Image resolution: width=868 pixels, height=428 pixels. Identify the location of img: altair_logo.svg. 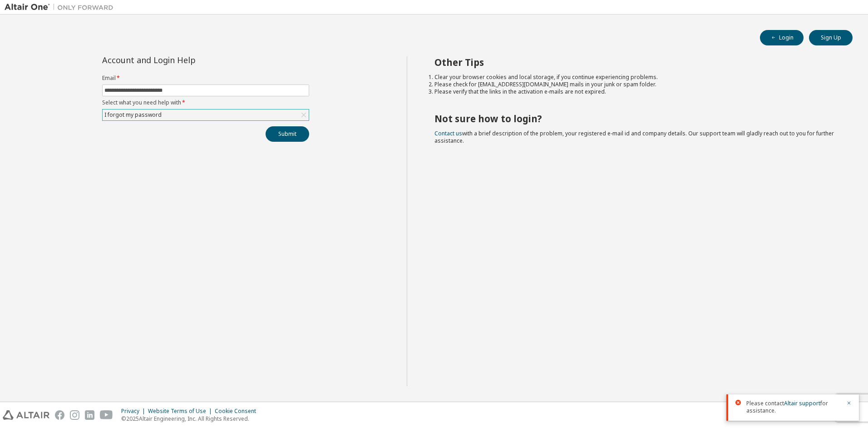
(26, 415).